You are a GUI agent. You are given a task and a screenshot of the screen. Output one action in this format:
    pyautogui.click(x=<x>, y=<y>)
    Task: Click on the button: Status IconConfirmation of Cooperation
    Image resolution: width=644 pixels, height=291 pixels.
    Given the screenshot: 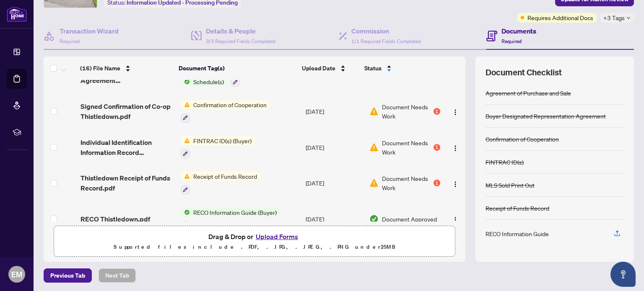 What is the action you would take?
    pyautogui.click(x=225, y=111)
    